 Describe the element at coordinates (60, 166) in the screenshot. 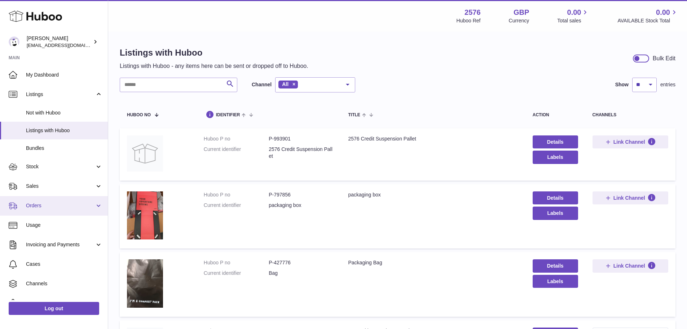

I see `span: Stock` at that location.